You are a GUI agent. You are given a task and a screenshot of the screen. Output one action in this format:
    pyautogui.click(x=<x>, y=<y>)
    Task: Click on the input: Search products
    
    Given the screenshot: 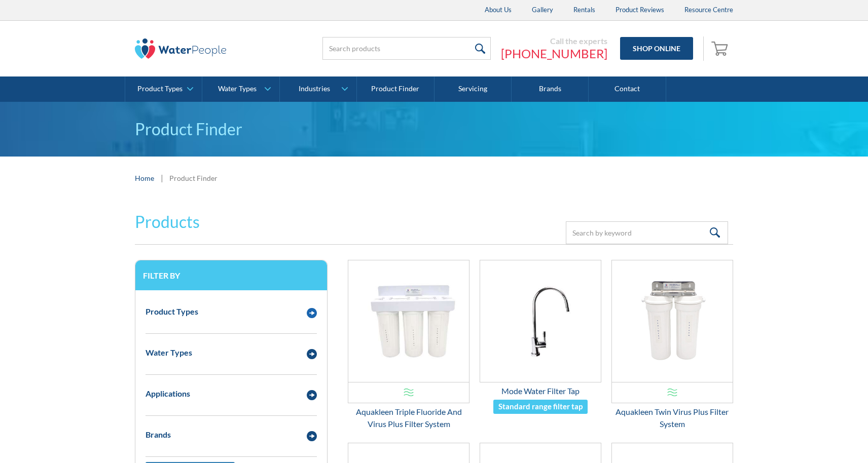 What is the action you would take?
    pyautogui.click(x=407, y=48)
    